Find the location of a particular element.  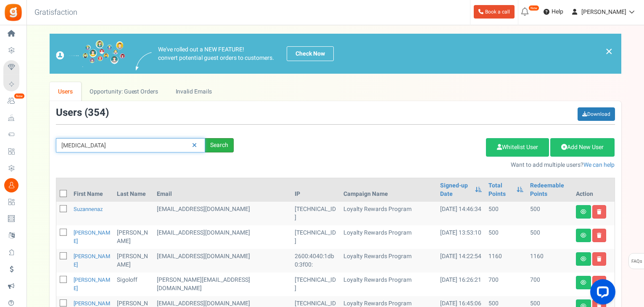

td: 2600:4040:1db0:3f00: is located at coordinates (316, 261).